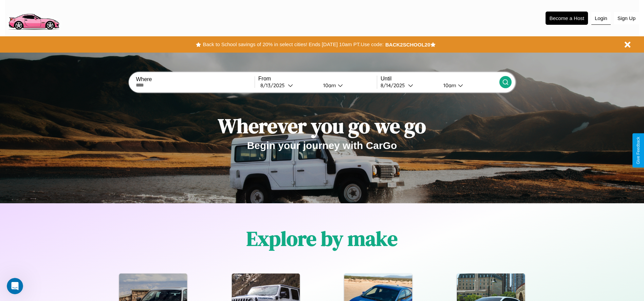 This screenshot has height=301, width=644. Describe the element at coordinates (274, 85) in the screenshot. I see `div: 8 / 13 / 2025` at that location.